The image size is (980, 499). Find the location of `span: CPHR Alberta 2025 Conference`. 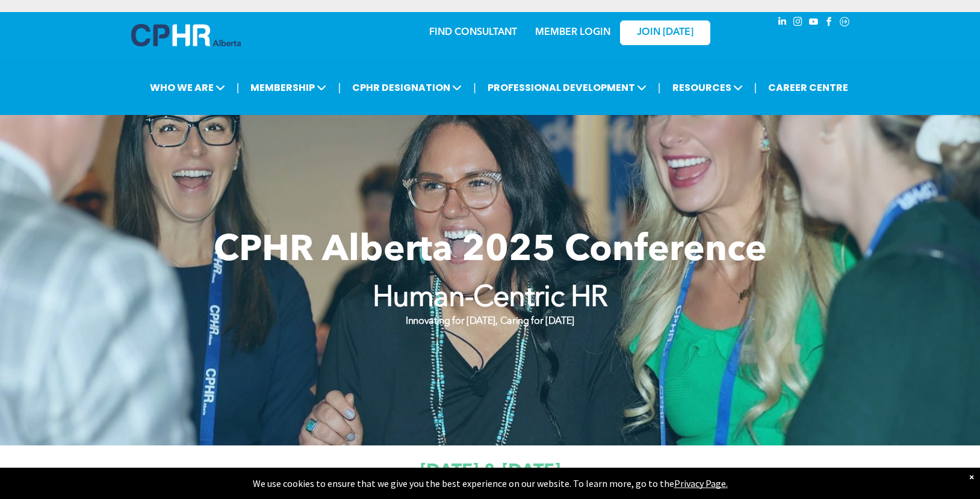

span: CPHR Alberta 2025 Conference is located at coordinates (490, 251).